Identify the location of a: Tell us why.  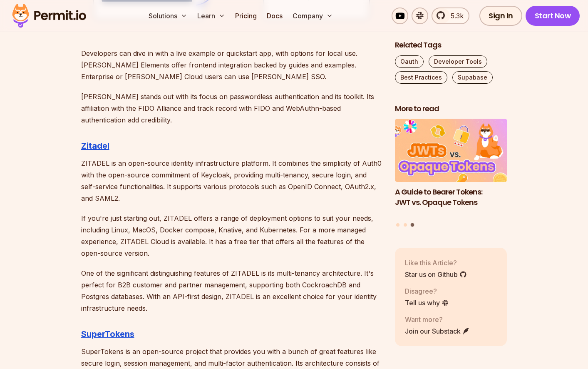
(427, 303).